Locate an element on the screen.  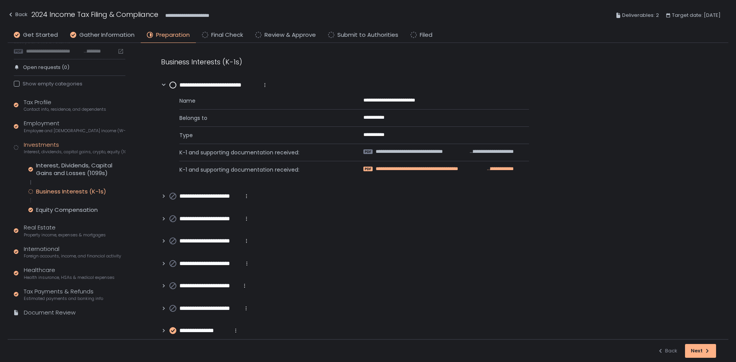
span: Get Started is located at coordinates (40, 35).